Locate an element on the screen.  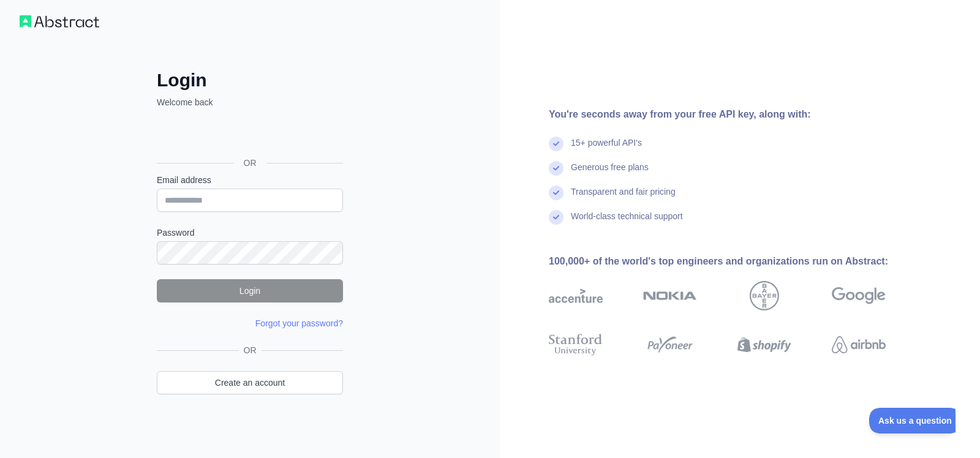
img: bayer is located at coordinates (764, 296).